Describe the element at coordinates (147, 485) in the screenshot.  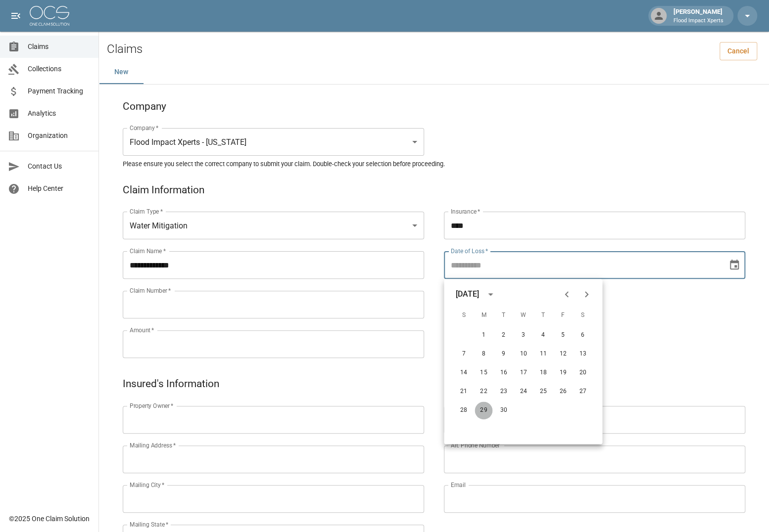
I see `label: Mailing City` at that location.